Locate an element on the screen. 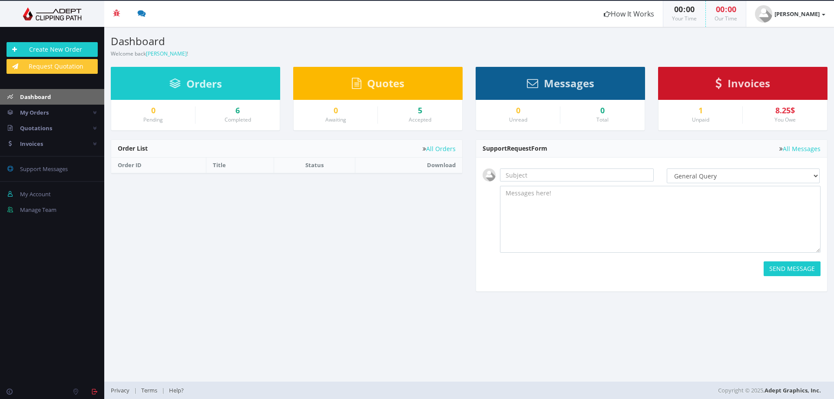  a: All Messages is located at coordinates (800, 149).